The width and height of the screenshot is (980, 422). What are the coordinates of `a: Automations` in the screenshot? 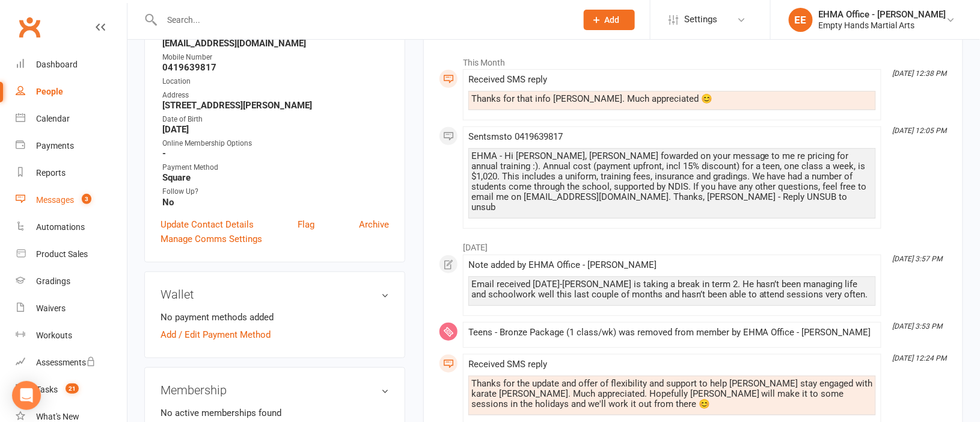 It's located at (71, 227).